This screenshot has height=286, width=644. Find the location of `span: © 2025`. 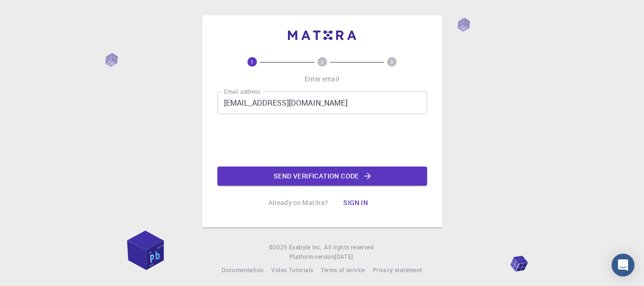

span: © 2025 is located at coordinates (279, 247).